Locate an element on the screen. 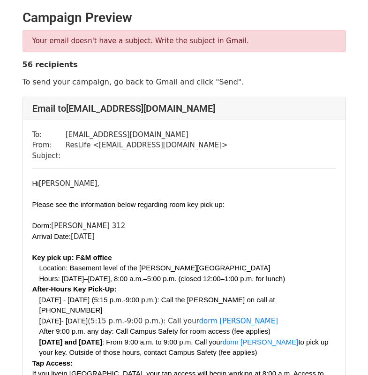 Image resolution: width=368 pixels, height=375 pixels. font: After 9:00 p.m. any day: Call Campus Safety for room access (fee applies) is located at coordinates (155, 331).